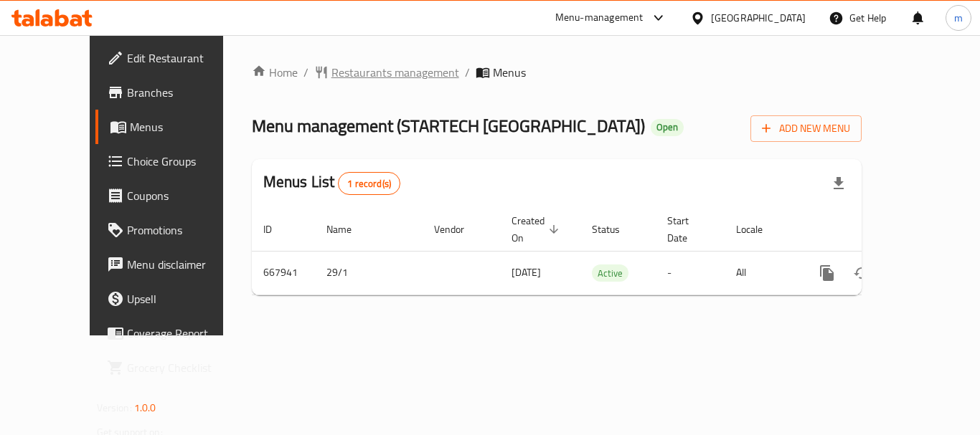 The height and width of the screenshot is (435, 980). I want to click on span: Choice Groups, so click(185, 161).